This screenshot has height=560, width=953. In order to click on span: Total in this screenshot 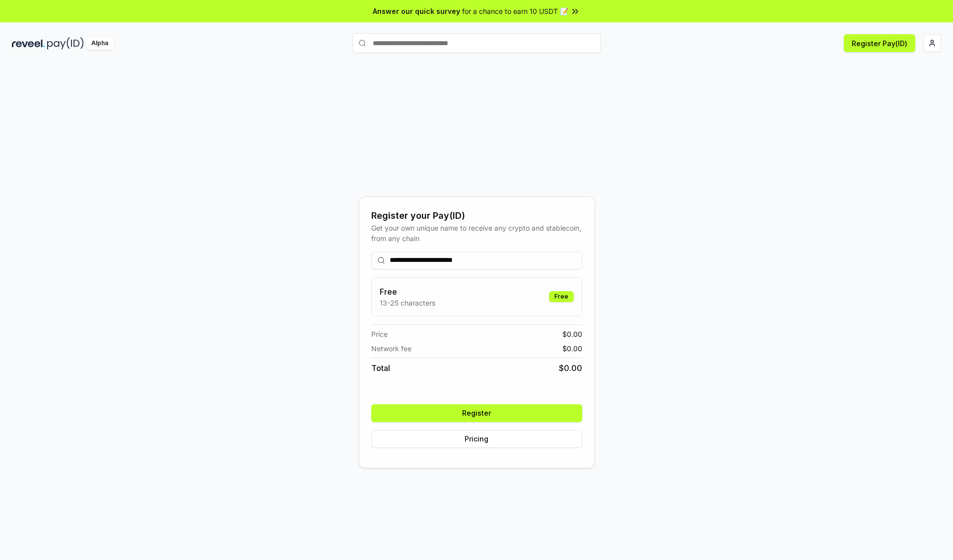, I will do `click(381, 368)`.